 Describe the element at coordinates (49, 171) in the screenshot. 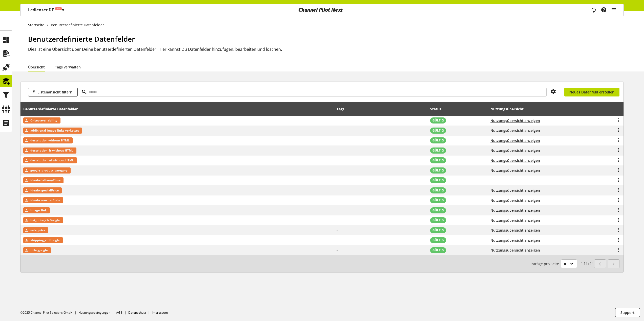

I see `span: google_product_category` at that location.